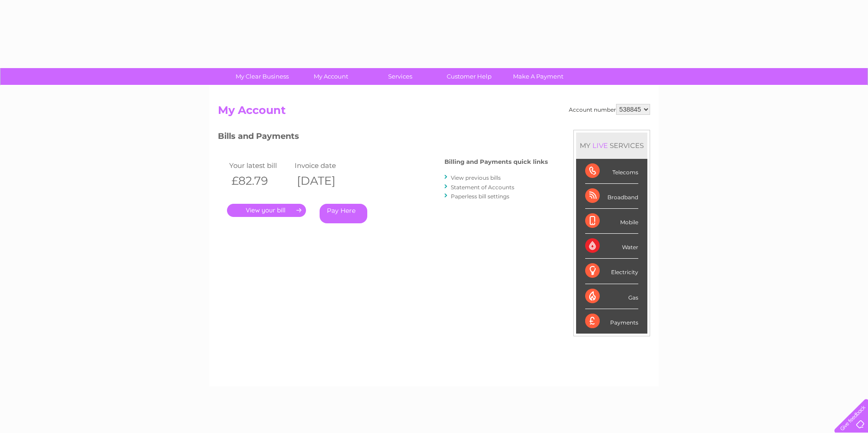 This screenshot has height=433, width=868. What do you see at coordinates (612, 321) in the screenshot?
I see `div: Payments` at bounding box center [612, 321].